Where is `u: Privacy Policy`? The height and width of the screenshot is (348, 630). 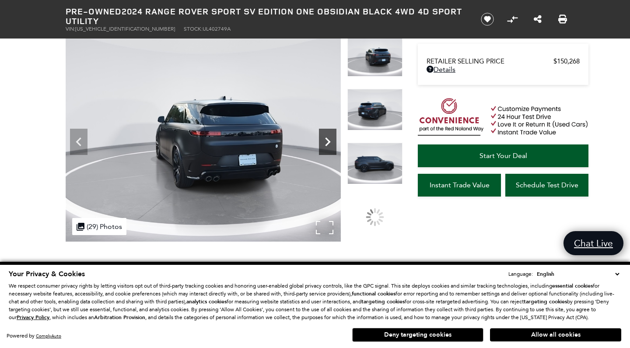 u: Privacy Policy is located at coordinates (33, 317).